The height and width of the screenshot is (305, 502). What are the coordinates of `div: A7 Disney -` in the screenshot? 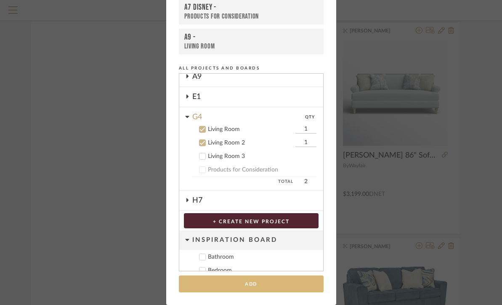 It's located at (251, 7).